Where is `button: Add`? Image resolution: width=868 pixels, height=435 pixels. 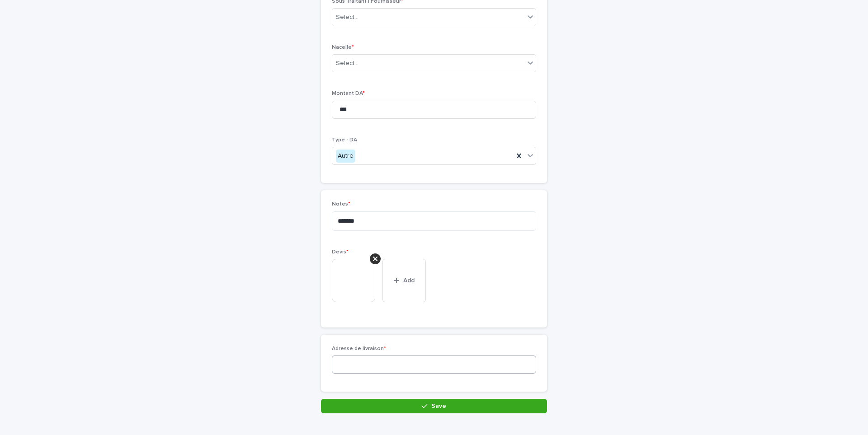 button: Add is located at coordinates (404, 280).